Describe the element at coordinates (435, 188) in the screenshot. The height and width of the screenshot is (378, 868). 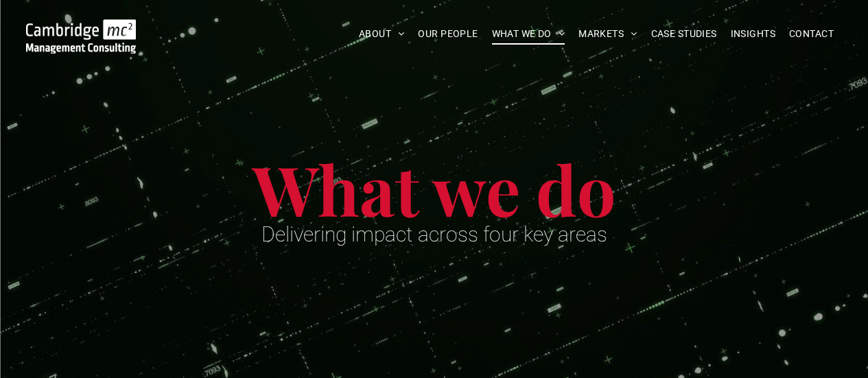
I see `span: What we do` at that location.